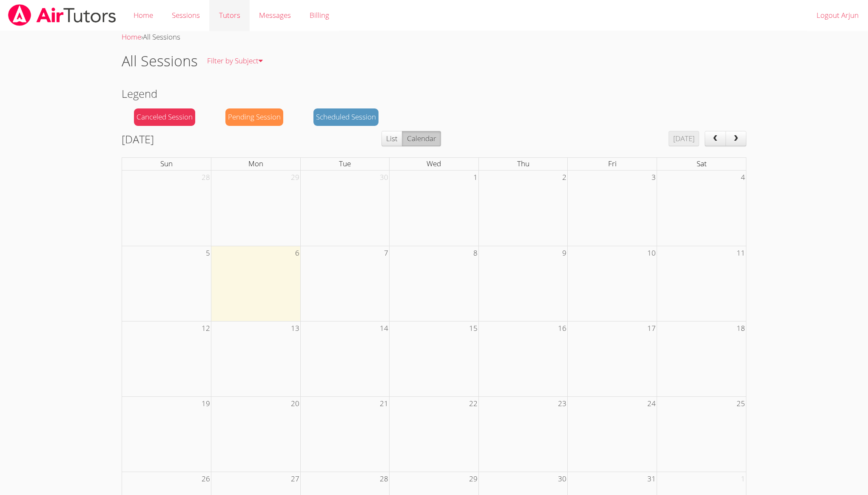 The width and height of the screenshot is (868, 495). Describe the element at coordinates (345, 163) in the screenshot. I see `span: Tue` at that location.